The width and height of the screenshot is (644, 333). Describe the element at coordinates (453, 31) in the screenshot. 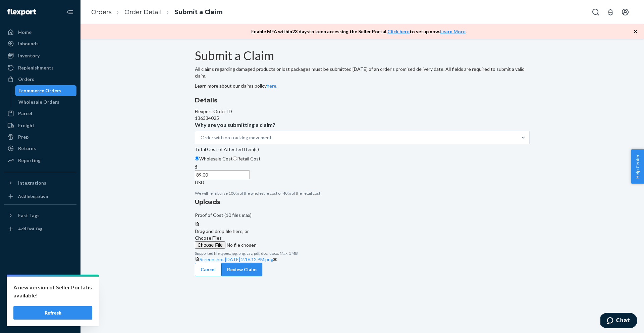

I see `a: Learn More` at that location.